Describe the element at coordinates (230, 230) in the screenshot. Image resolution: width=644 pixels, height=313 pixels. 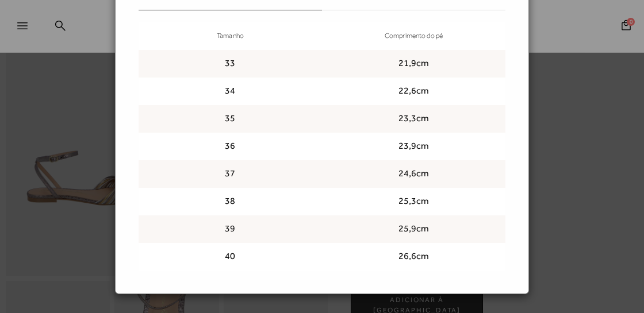
I see `td: 39` at that location.